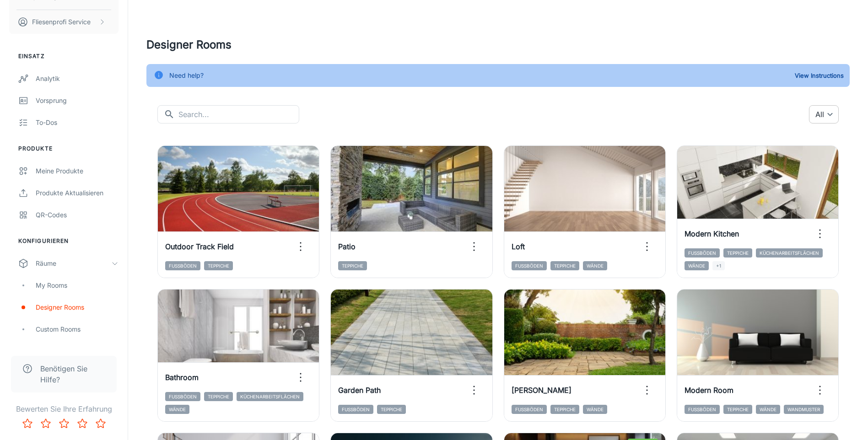 The height and width of the screenshot is (440, 868). I want to click on div: All, so click(823, 115).